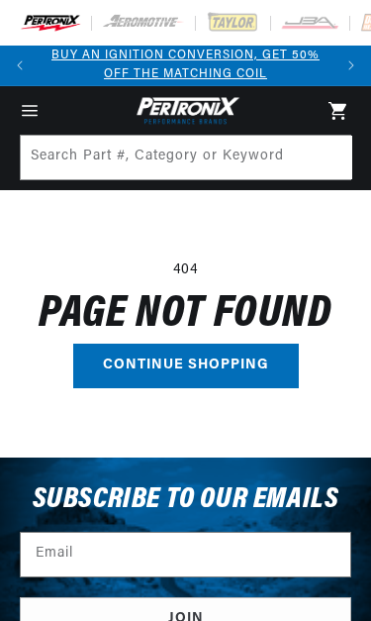 The width and height of the screenshot is (371, 621). Describe the element at coordinates (186, 110) in the screenshot. I see `img: Pertronix` at that location.